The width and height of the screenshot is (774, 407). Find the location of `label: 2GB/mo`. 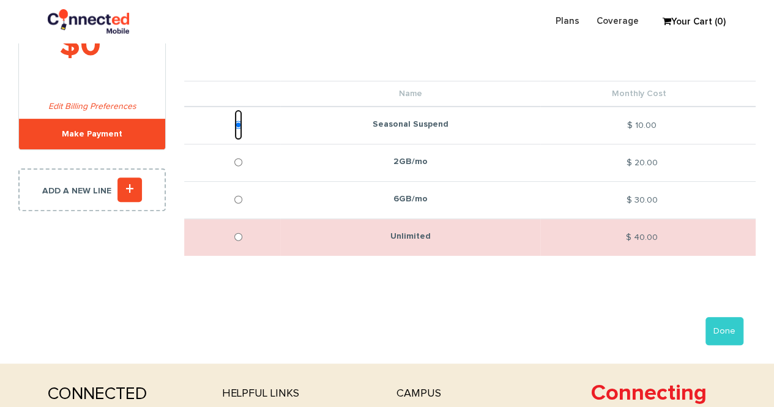

label: 2GB/mo is located at coordinates (410, 162).